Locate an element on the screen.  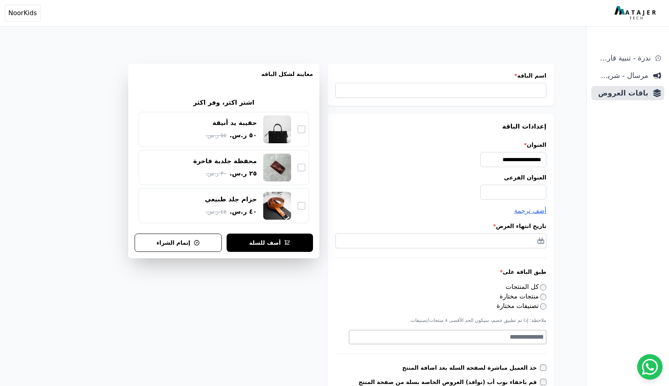
img: حزام جلد طبيعي is located at coordinates (277, 206).